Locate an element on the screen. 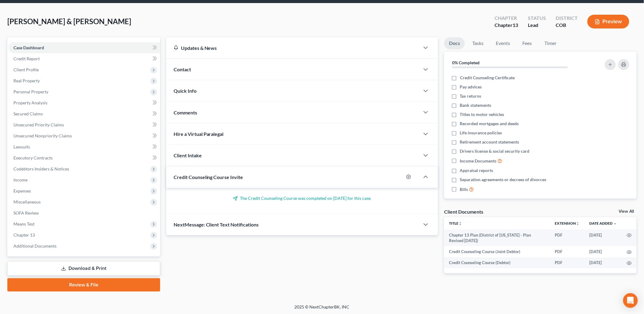 This screenshot has width=644, height=314. div: Updates & News is located at coordinates (293, 48).